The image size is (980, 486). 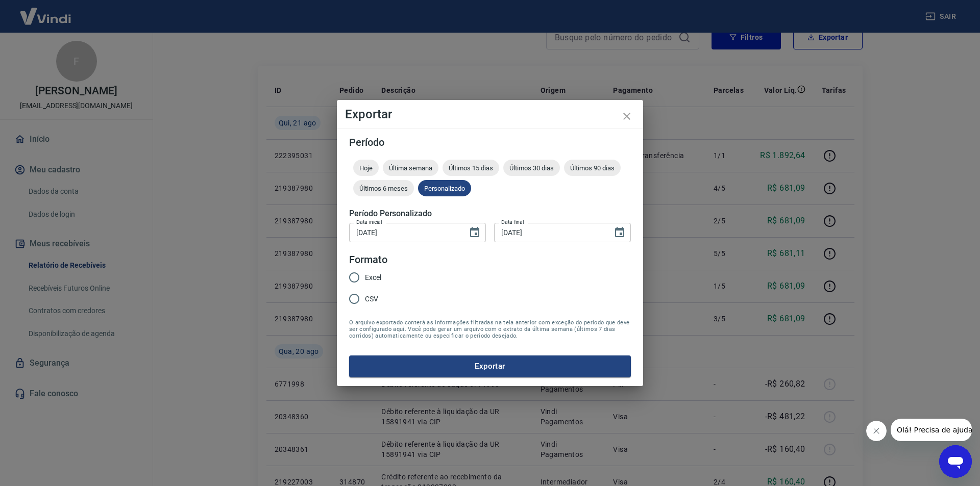 What do you see at coordinates (46, 11) in the screenshot?
I see `span: Olá! Precisa de ajuda?` at bounding box center [46, 11].